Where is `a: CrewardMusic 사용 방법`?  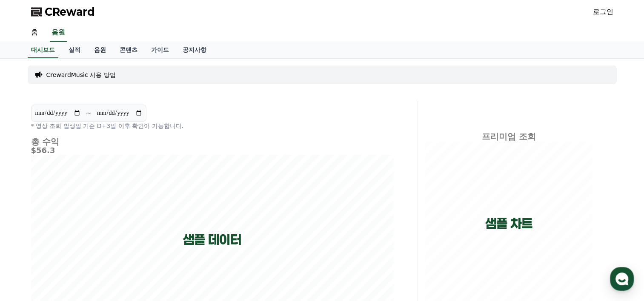
a: CrewardMusic 사용 방법 is located at coordinates (81, 75).